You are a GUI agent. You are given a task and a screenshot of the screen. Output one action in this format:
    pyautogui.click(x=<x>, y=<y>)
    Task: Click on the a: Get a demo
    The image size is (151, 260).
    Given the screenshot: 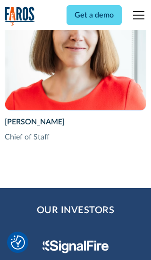 What is the action you would take?
    pyautogui.click(x=94, y=15)
    